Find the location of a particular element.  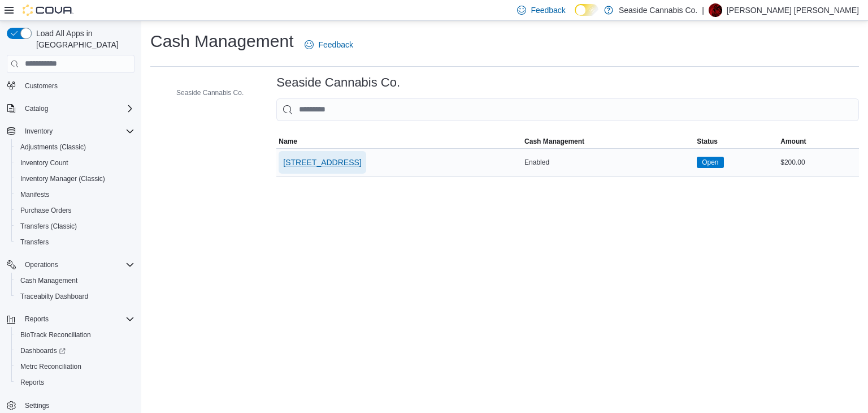

span: Seaside Cannabis Co. is located at coordinates (209, 93).